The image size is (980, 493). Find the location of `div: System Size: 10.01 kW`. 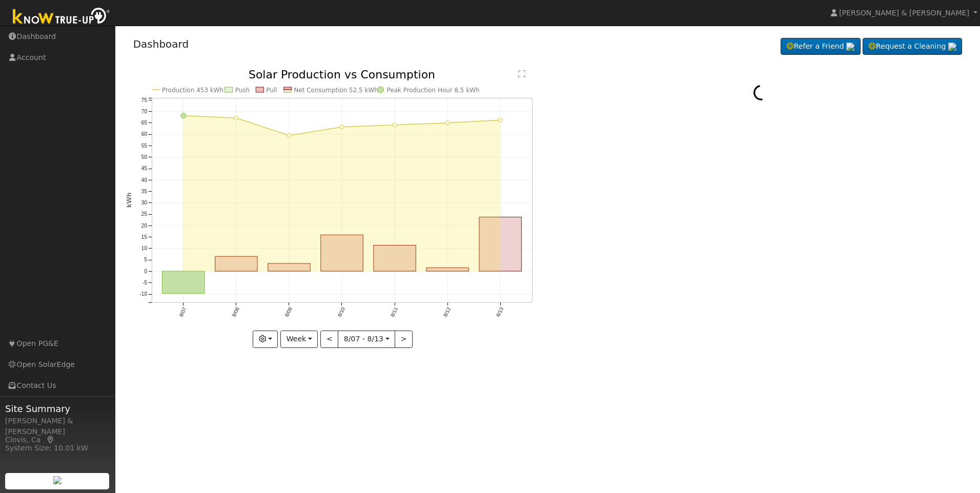

div: System Size: 10.01 kW is located at coordinates (58, 448).